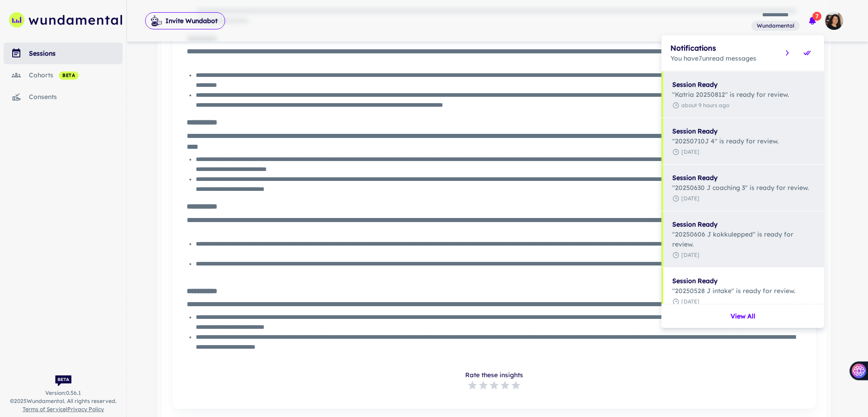 The height and width of the screenshot is (417, 868). I want to click on p: "20250710J 4" is ready for review., so click(743, 141).